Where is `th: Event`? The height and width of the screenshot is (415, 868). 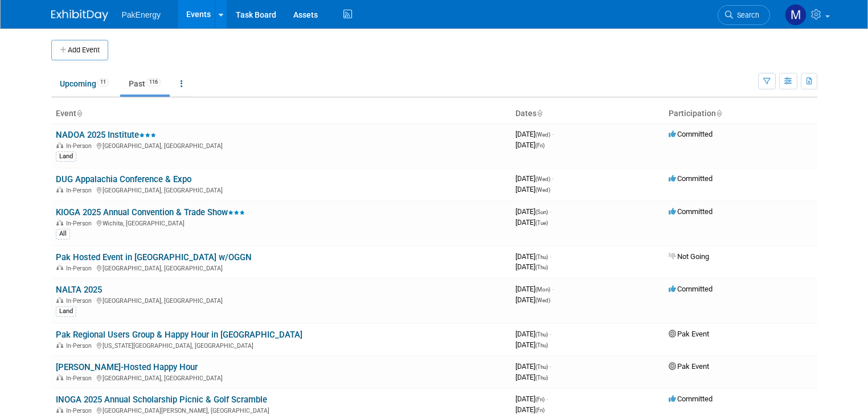 th: Event is located at coordinates (281, 114).